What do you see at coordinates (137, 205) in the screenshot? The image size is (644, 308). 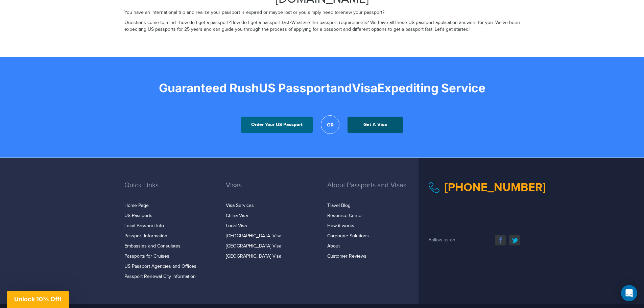 I see `a: Home Page` at bounding box center [137, 205].